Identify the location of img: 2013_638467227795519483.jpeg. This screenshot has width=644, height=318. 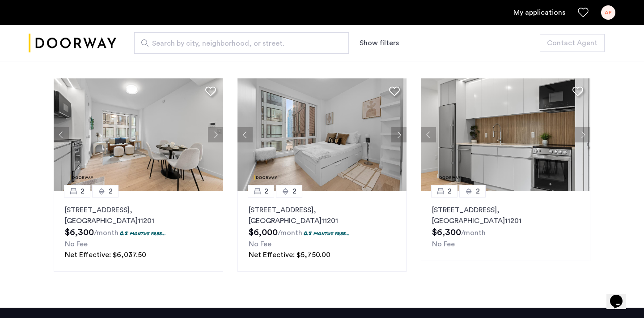
(505, 135).